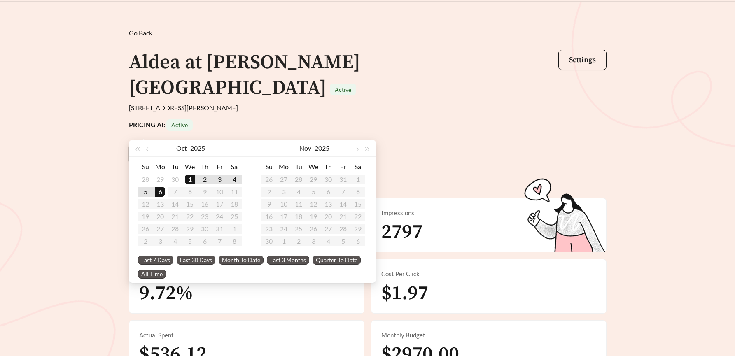 The width and height of the screenshot is (735, 356). What do you see at coordinates (152, 274) in the screenshot?
I see `span: All Time` at bounding box center [152, 274].